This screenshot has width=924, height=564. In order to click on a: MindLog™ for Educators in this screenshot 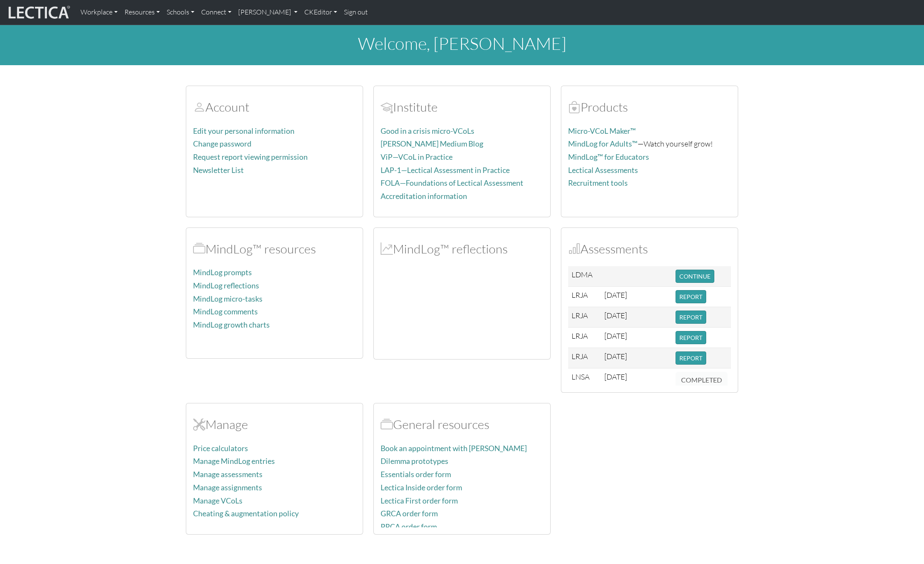, I will do `click(609, 157)`.